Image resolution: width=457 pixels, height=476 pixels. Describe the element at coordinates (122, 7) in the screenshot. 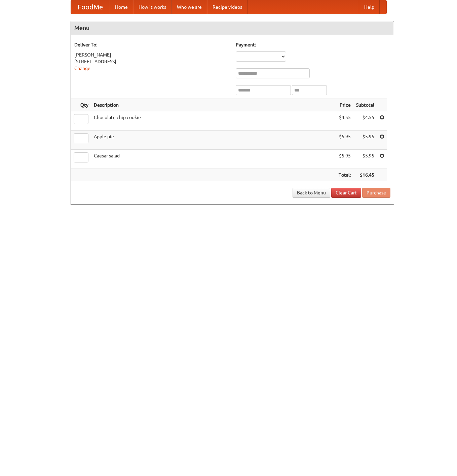

I see `a: Home` at that location.